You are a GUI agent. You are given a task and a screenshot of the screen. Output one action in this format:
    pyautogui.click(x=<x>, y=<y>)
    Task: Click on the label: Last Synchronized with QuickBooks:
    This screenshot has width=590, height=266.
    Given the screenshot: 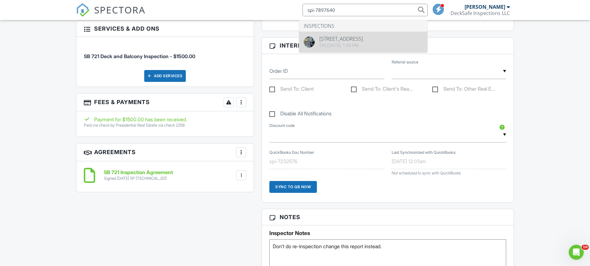 What is the action you would take?
    pyautogui.click(x=424, y=153)
    